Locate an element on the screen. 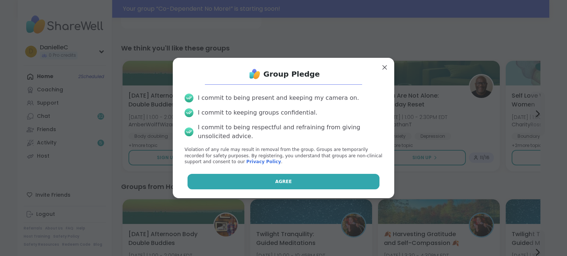  img: ShareWell Logo is located at coordinates (255, 74).